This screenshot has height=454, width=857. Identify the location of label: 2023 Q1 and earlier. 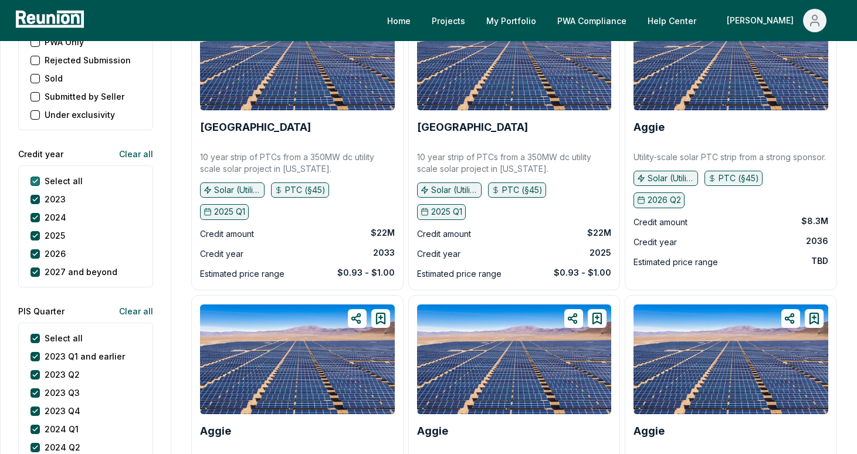
(85, 356).